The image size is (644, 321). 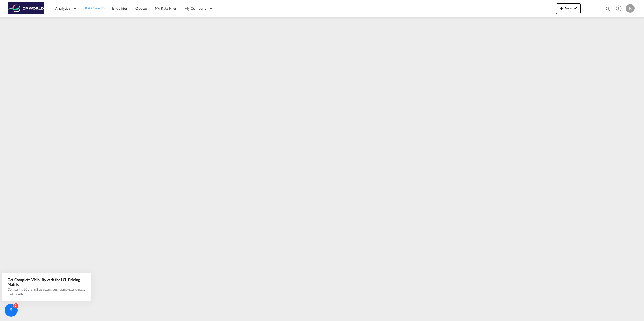 What do you see at coordinates (620, 9) in the screenshot?
I see `div: Help` at bounding box center [620, 9].